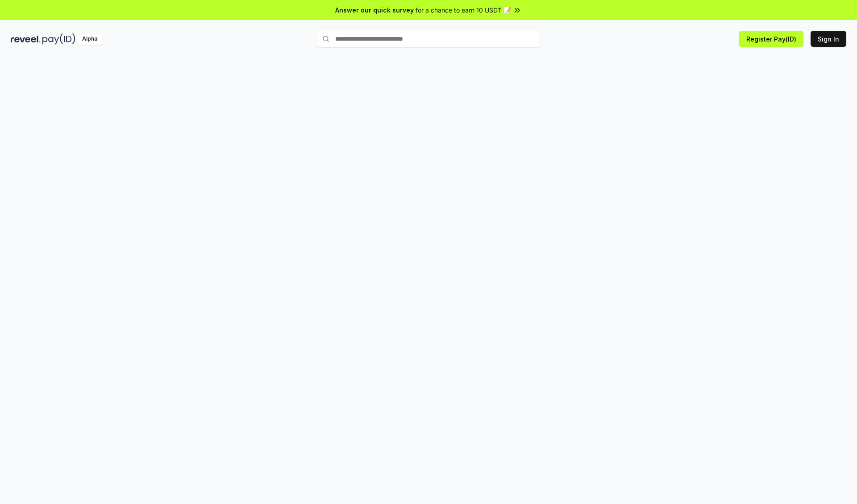 The width and height of the screenshot is (857, 504). What do you see at coordinates (772, 39) in the screenshot?
I see `button: Register Pay(ID)` at bounding box center [772, 39].